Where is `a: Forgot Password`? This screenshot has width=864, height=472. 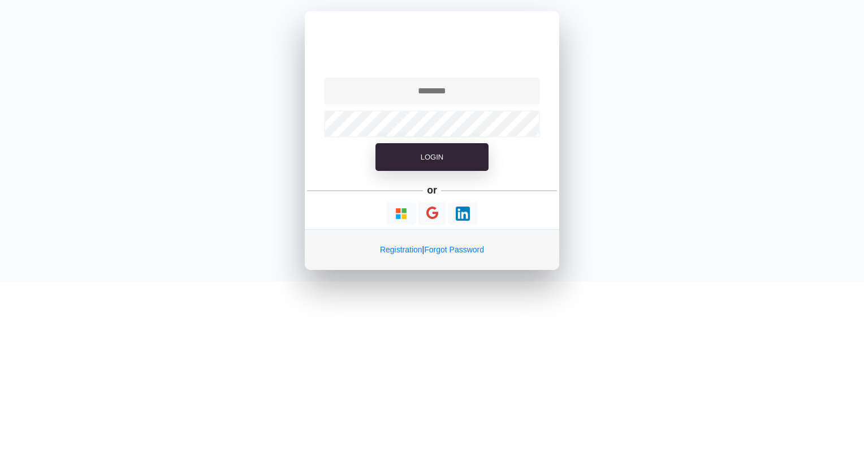 a: Forgot Password is located at coordinates (454, 249).